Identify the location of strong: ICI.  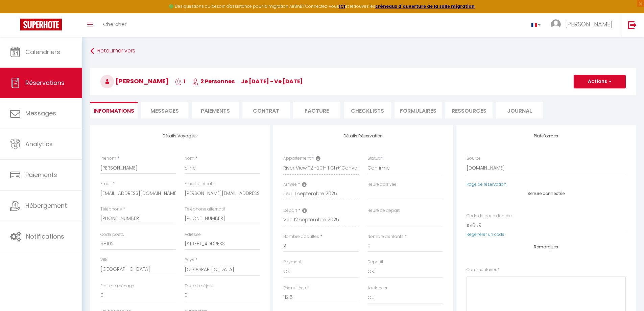
(342, 6).